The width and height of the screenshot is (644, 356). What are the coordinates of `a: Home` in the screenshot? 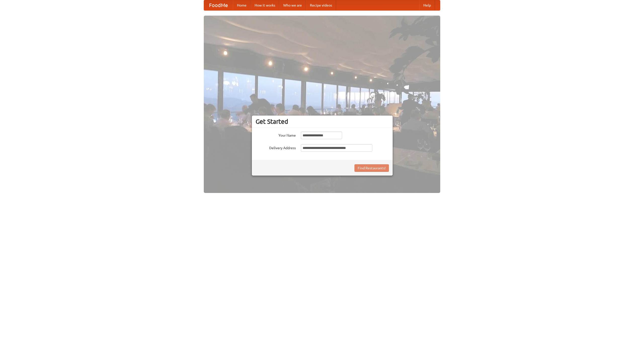 It's located at (242, 5).